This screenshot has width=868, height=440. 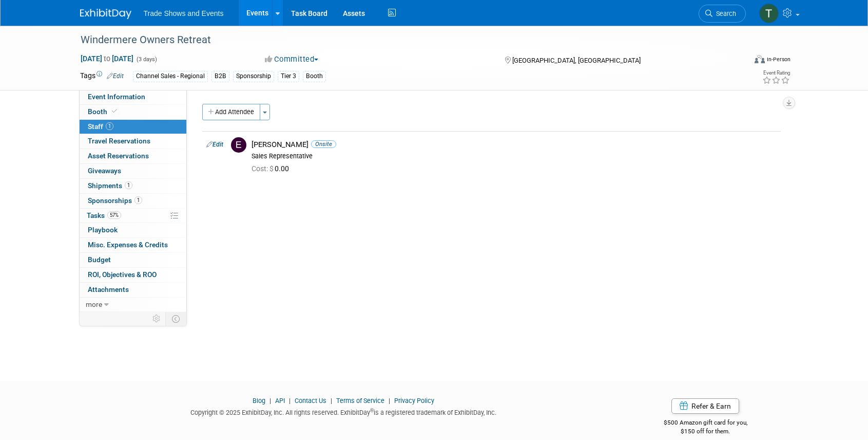 I want to click on span: 57%, so click(x=114, y=214).